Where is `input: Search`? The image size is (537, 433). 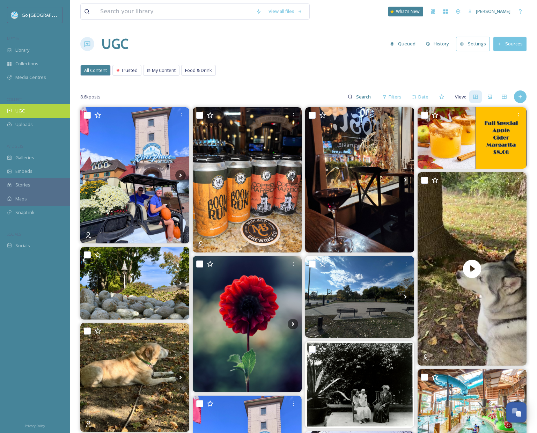
input: Search is located at coordinates (364, 97).